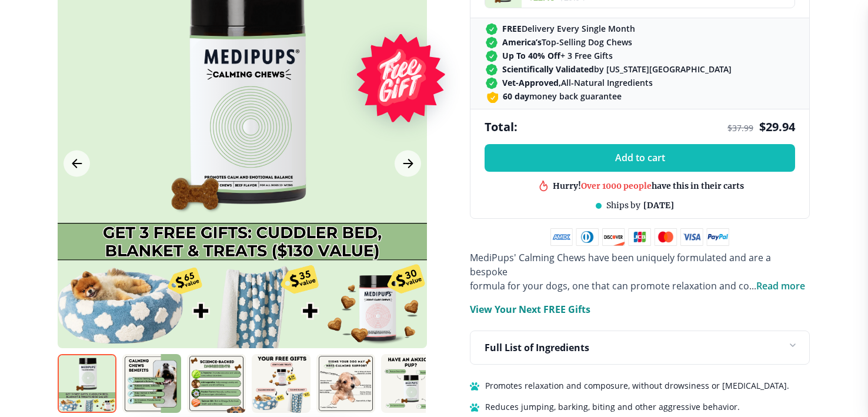  I want to click on span: $ 29.94, so click(777, 126).